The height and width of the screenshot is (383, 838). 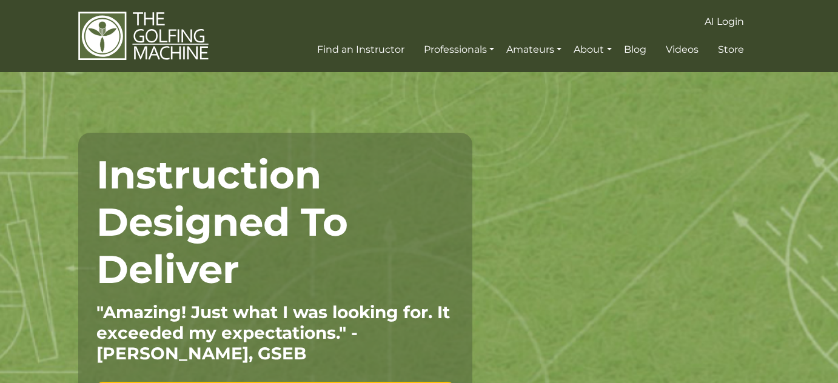 What do you see at coordinates (361, 49) in the screenshot?
I see `span: Find an Instructor` at bounding box center [361, 49].